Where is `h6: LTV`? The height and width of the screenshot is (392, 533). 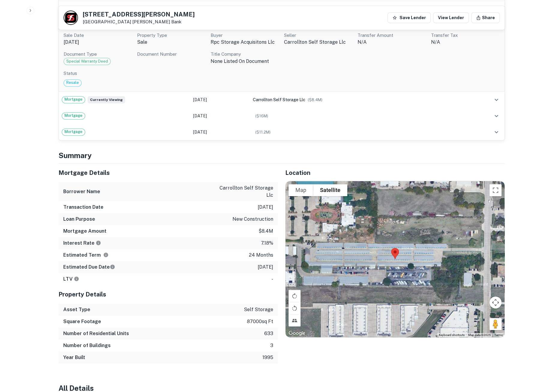 h6: LTV is located at coordinates (71, 279).